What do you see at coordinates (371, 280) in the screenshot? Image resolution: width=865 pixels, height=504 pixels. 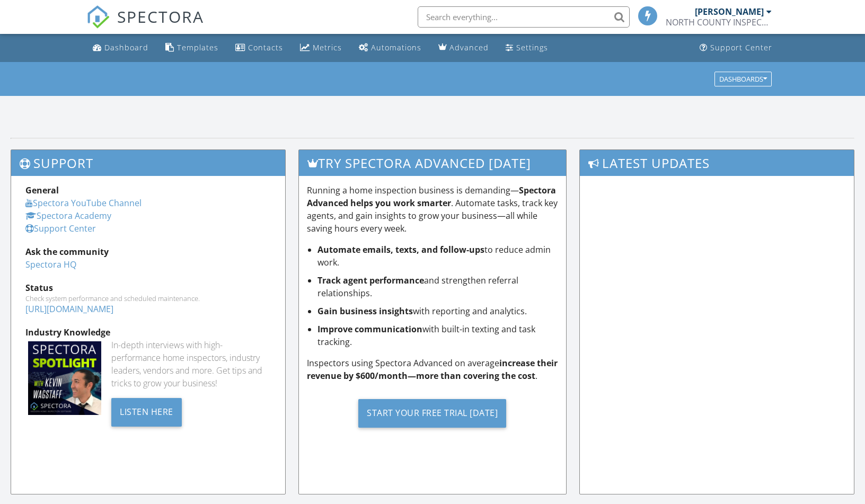 I see `strong: Track agent performance` at bounding box center [371, 280].